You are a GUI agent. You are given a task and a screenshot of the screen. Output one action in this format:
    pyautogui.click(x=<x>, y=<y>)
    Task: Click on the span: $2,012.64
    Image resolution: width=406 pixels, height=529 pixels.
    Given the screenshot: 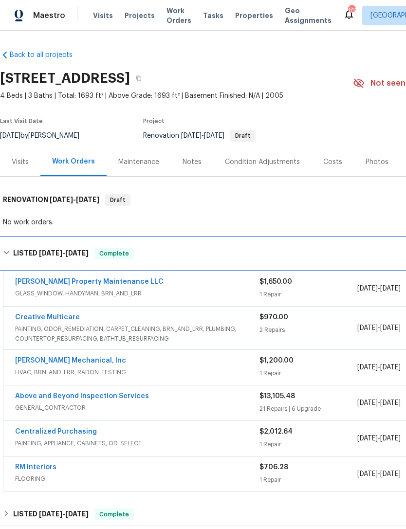 What is the action you would take?
    pyautogui.click(x=276, y=432)
    